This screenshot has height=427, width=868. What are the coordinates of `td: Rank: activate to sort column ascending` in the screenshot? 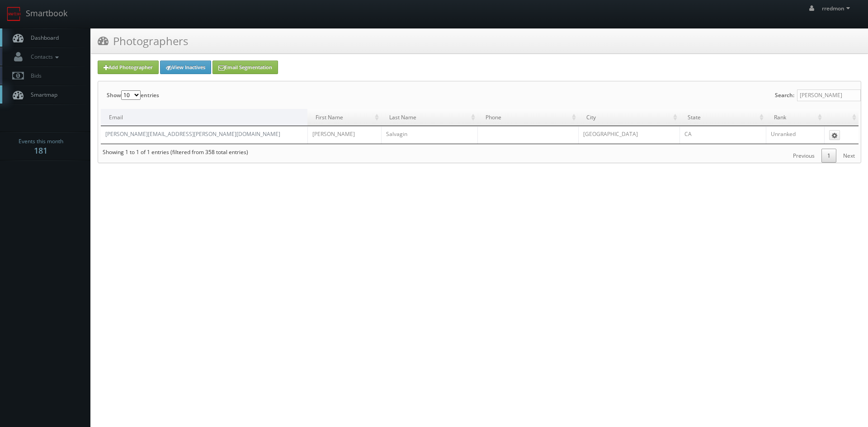 It's located at (794, 117).